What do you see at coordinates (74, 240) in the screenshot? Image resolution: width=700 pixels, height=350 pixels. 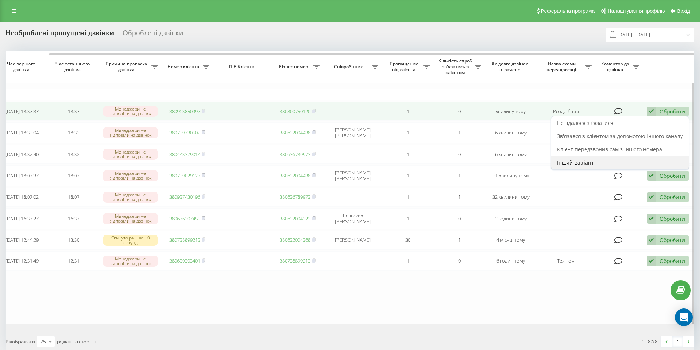 I see `td: 13:30` at bounding box center [74, 240].